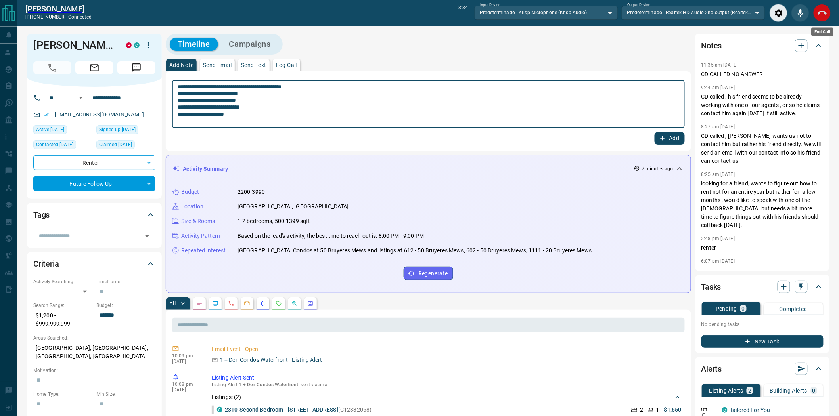 Image resolution: width=839 pixels, height=416 pixels. What do you see at coordinates (822, 13) in the screenshot?
I see `div: End Call` at bounding box center [822, 13].